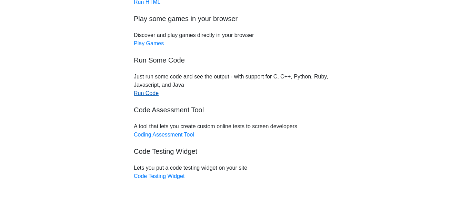 The height and width of the screenshot is (207, 471). I want to click on h5: Play some games in your browser, so click(236, 19).